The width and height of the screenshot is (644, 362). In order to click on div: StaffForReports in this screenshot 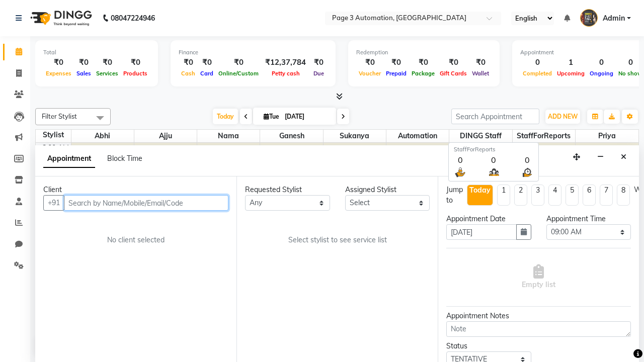, I will do `click(494, 149)`.